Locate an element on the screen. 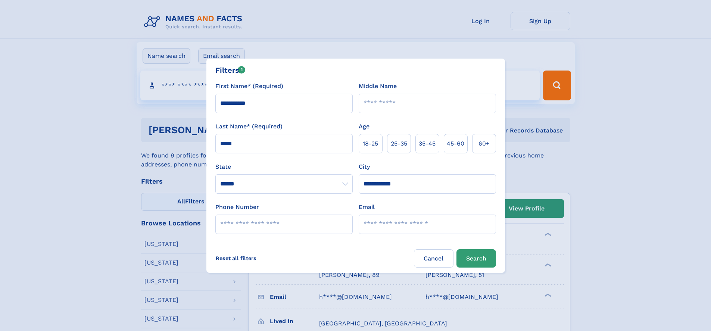  label: Age is located at coordinates (364, 127).